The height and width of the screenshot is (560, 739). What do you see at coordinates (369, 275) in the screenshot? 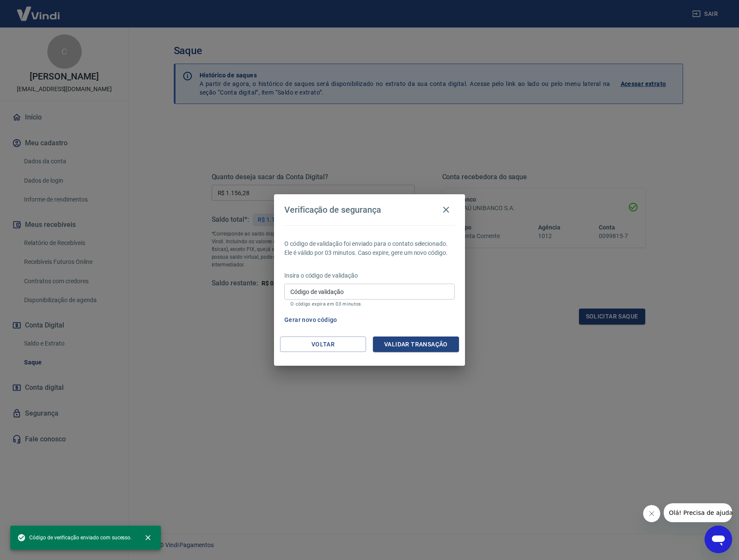
I see `p: Insira o código de validação` at bounding box center [369, 275].